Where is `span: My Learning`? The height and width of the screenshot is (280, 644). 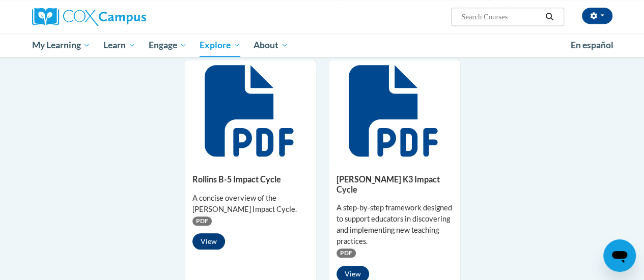 span: My Learning is located at coordinates (61, 45).